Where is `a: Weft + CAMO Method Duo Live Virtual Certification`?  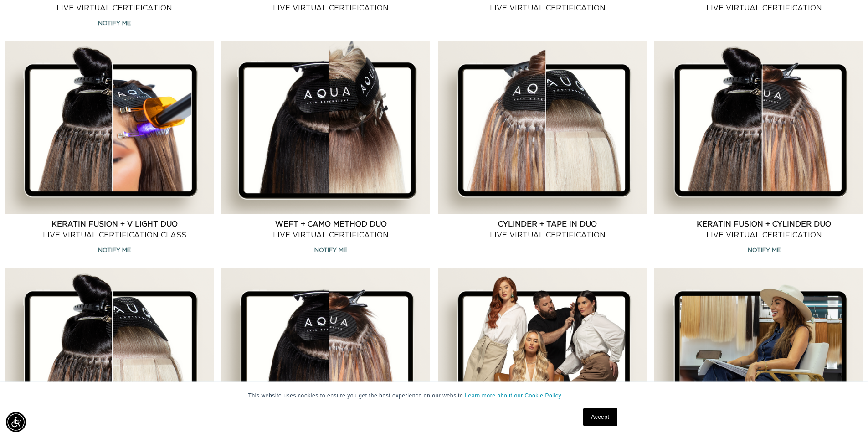
a: Weft + CAMO Method Duo Live Virtual Certification is located at coordinates (330, 230).